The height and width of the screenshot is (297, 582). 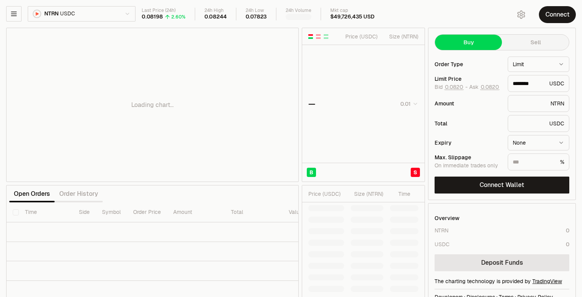 What do you see at coordinates (408, 104) in the screenshot?
I see `button: 0.01` at bounding box center [408, 104].